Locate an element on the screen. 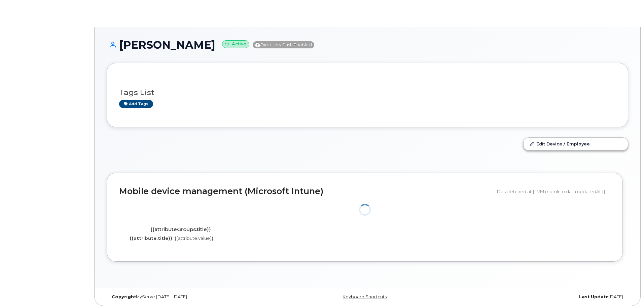 The width and height of the screenshot is (644, 306). label: {{attribute.title}}: is located at coordinates (151, 238).